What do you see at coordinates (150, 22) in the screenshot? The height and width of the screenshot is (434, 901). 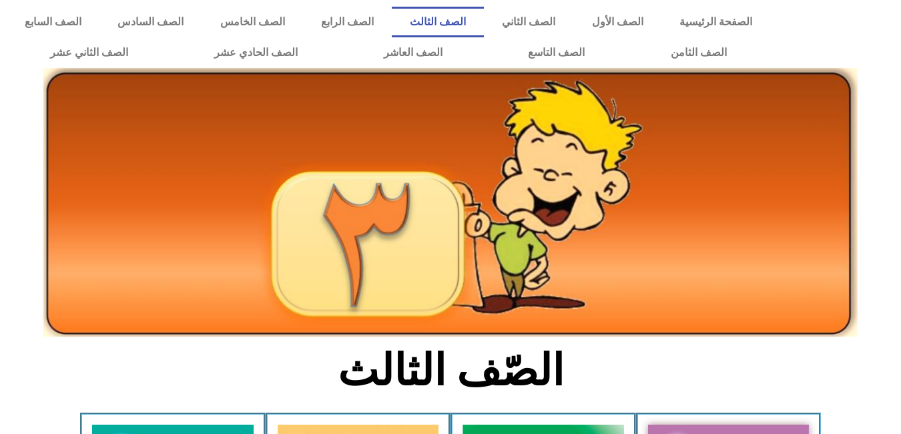 I see `a: الصف السادس` at bounding box center [150, 22].